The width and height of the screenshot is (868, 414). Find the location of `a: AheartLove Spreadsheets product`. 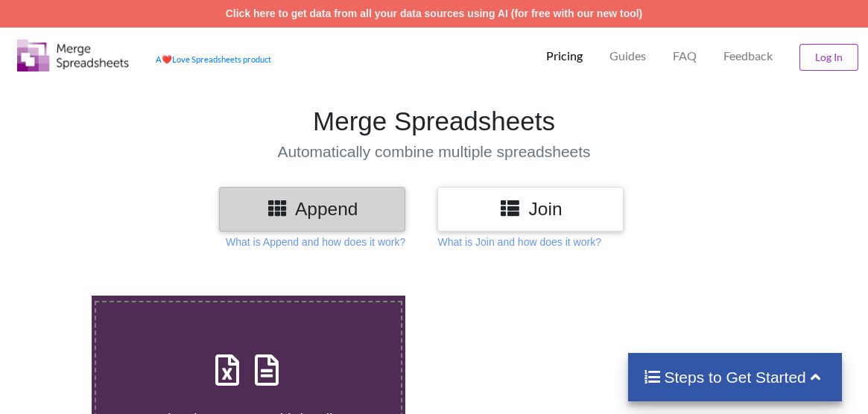

a: AheartLove Spreadsheets product is located at coordinates (213, 59).